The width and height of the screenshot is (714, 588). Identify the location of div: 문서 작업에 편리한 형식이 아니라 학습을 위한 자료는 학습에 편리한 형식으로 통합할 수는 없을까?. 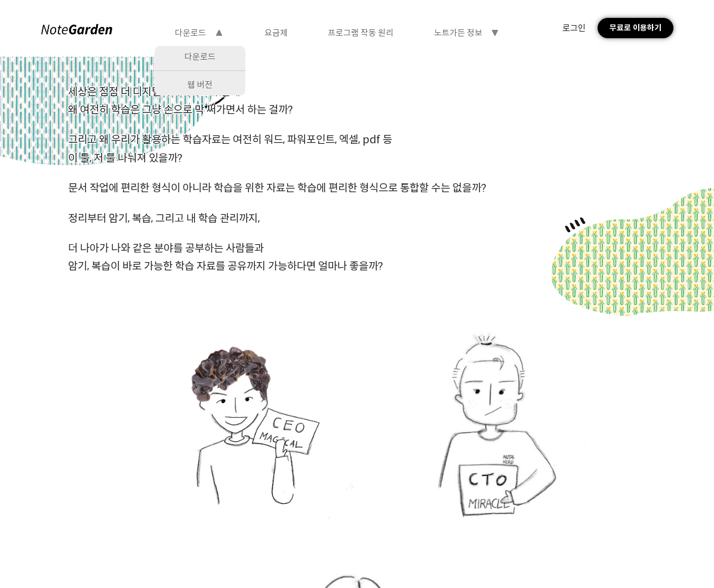
(357, 188).